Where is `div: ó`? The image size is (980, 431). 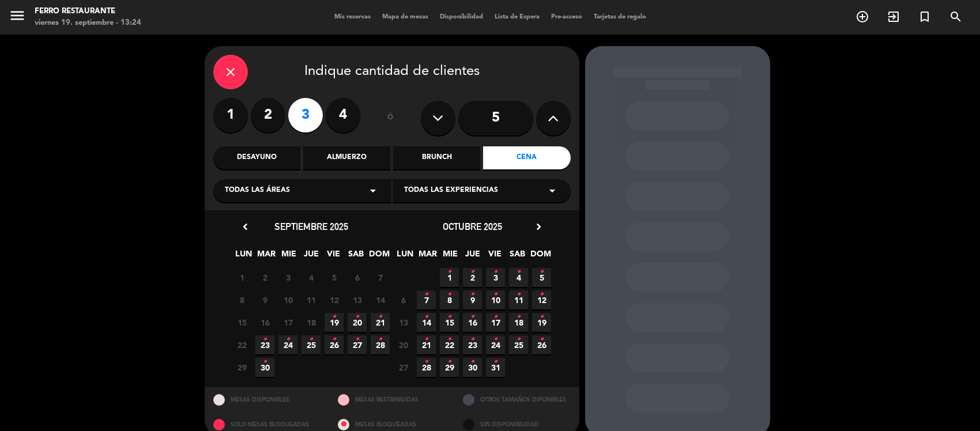 div: ó is located at coordinates (390, 118).